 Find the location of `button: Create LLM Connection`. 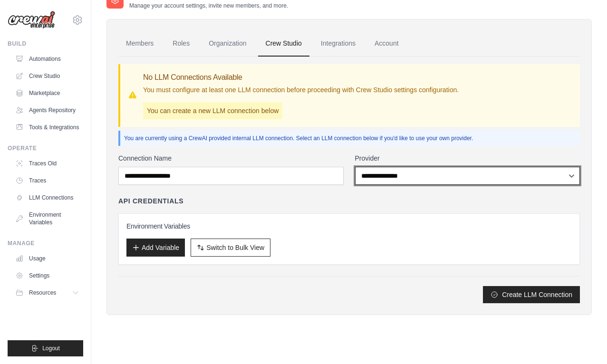

button: Create LLM Connection is located at coordinates (531, 294).